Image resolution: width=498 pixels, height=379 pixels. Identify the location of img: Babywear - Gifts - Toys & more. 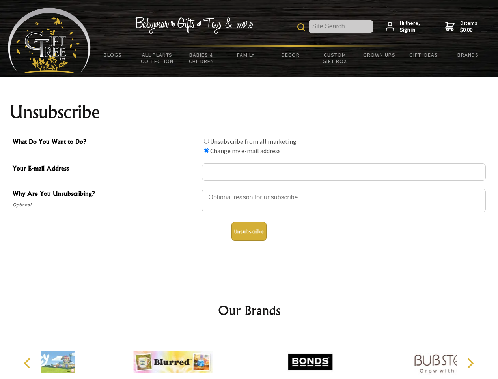
(194, 25).